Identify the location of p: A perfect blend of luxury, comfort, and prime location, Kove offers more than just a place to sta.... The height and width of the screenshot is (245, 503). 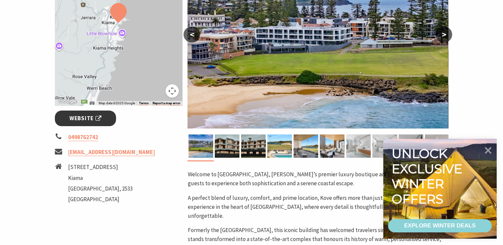
(318, 207).